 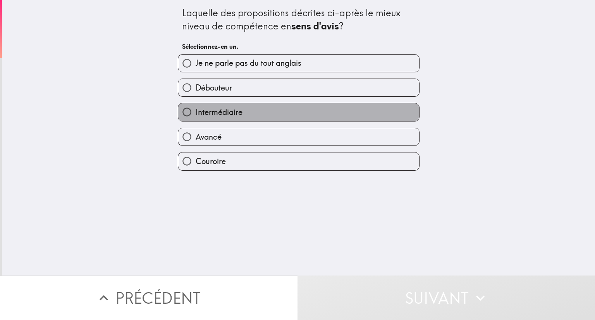 I want to click on b: sens d'avis, so click(x=315, y=26).